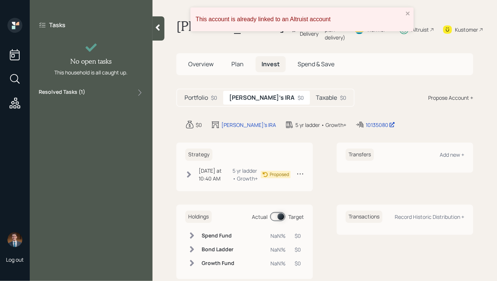  What do you see at coordinates (196, 98) in the screenshot?
I see `h5: Portfolio` at bounding box center [196, 98].